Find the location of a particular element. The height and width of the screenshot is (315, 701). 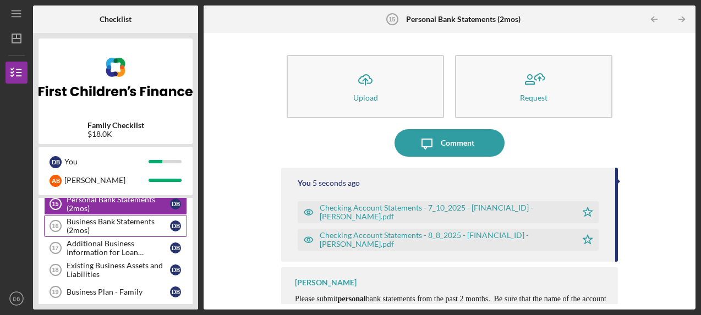

tspan: 18 is located at coordinates (55, 270).